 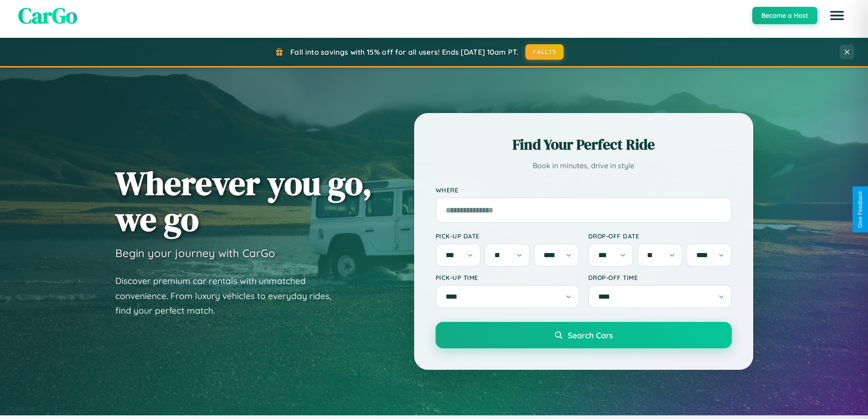 What do you see at coordinates (507, 277) in the screenshot?
I see `label: Pick-up Time` at bounding box center [507, 277].